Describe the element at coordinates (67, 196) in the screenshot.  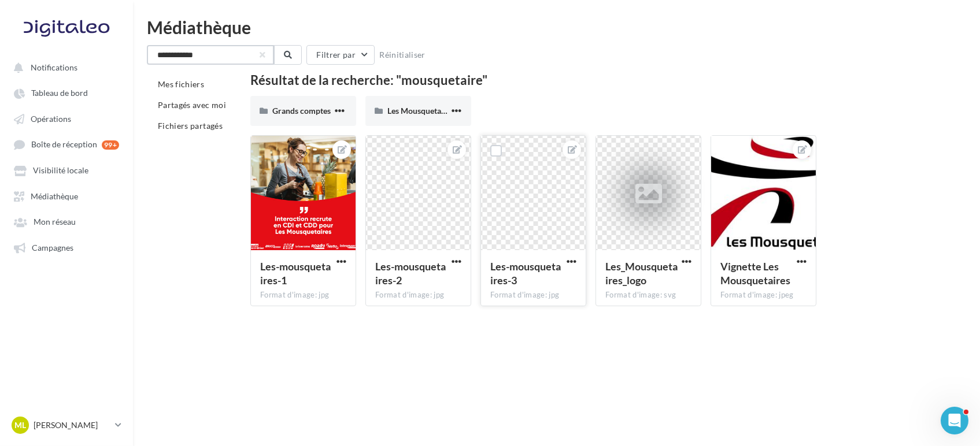
I see `a: Médiathèque` at that location.